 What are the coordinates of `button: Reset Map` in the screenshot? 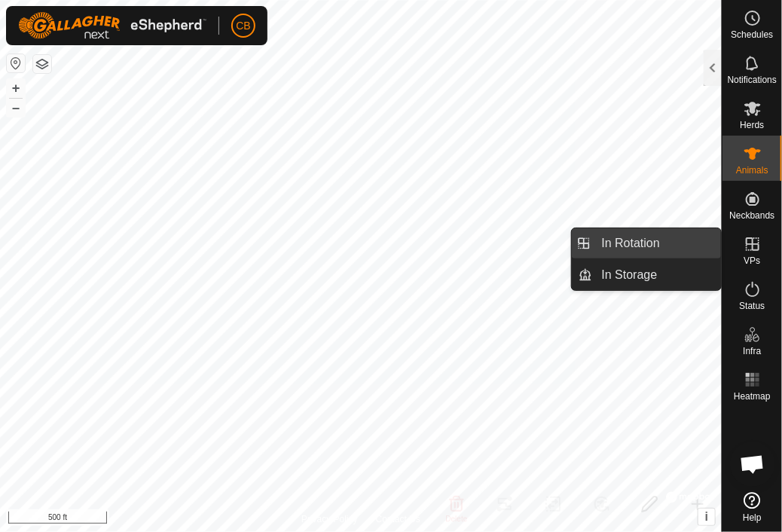 It's located at (15, 64).